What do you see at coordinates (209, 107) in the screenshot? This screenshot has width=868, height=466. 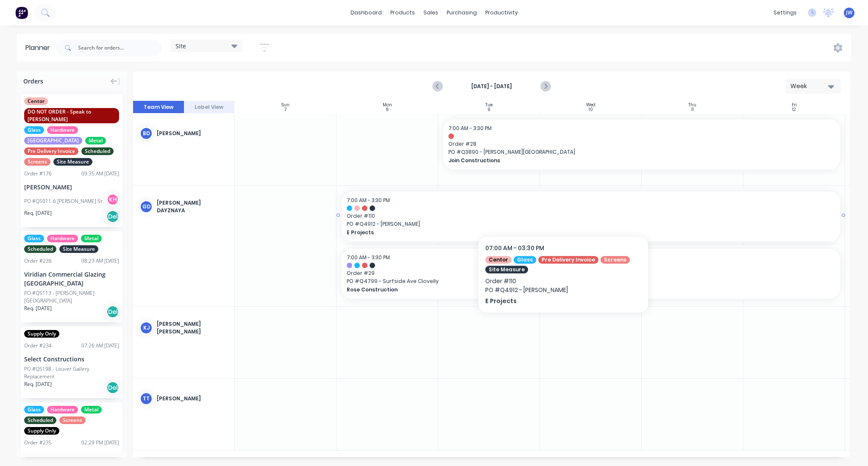 I see `button: Label View` at bounding box center [209, 107].